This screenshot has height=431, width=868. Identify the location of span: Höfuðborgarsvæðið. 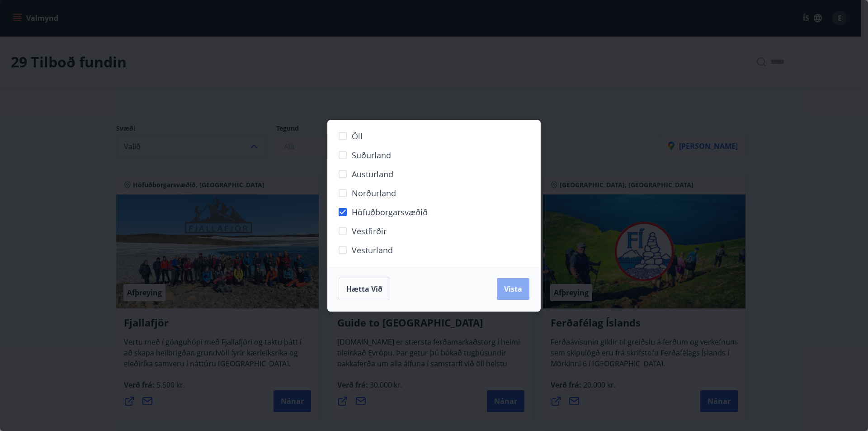
(390, 212).